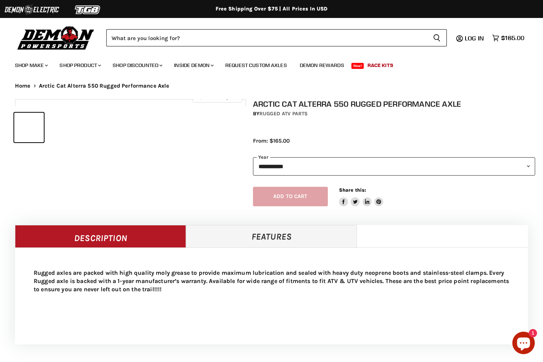  What do you see at coordinates (361, 196) in the screenshot?
I see `aside: Share this:` at bounding box center [361, 196].